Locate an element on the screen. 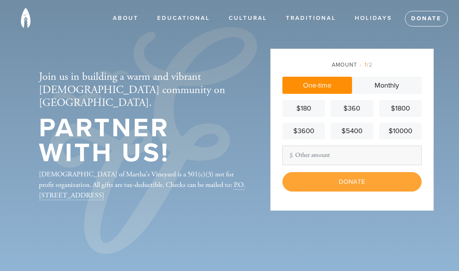 The image size is (459, 271). span: /2 is located at coordinates (366, 65).